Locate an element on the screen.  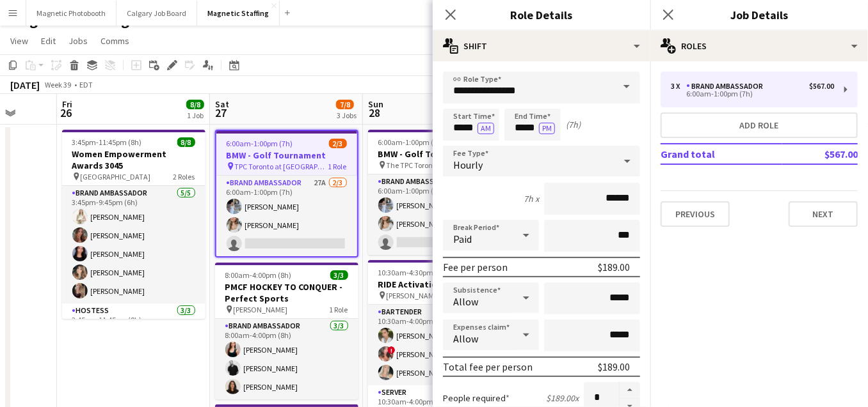
a: Jobs is located at coordinates (78, 41).